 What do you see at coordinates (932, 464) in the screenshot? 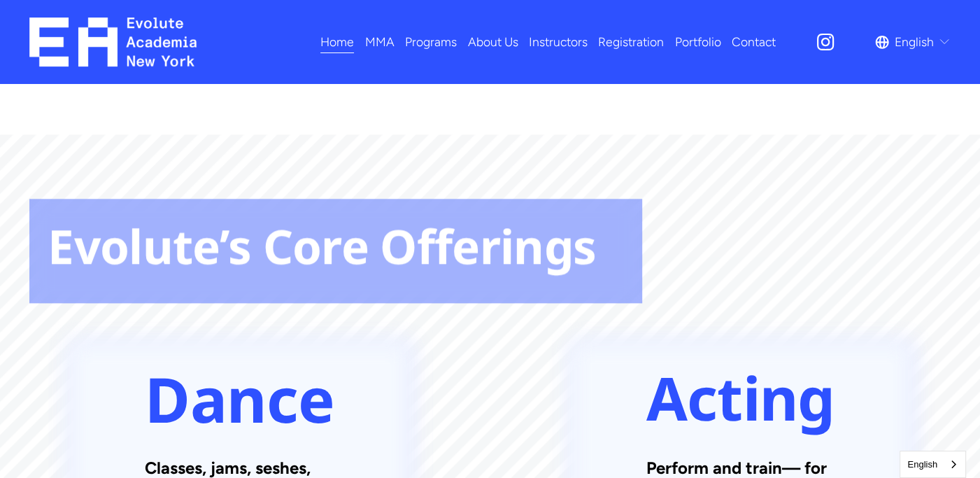
I see `aside: Language selected: English` at bounding box center [932, 464].